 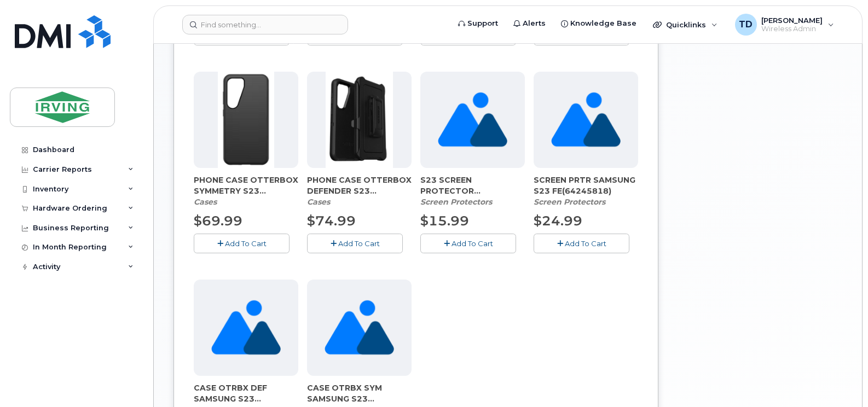 What do you see at coordinates (265, 24) in the screenshot?
I see `input: Find something...` at bounding box center [265, 24].